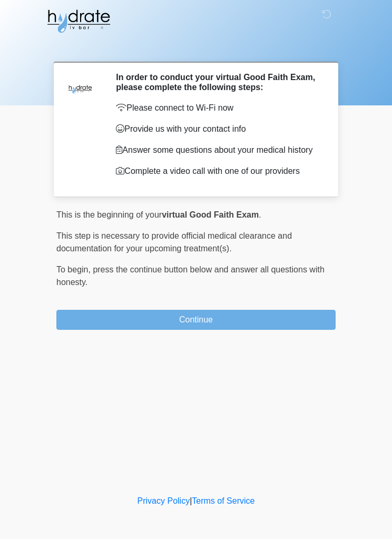 The height and width of the screenshot is (539, 392). Describe the element at coordinates (217, 171) in the screenshot. I see `p: Complete a video call with one of our providers` at that location.